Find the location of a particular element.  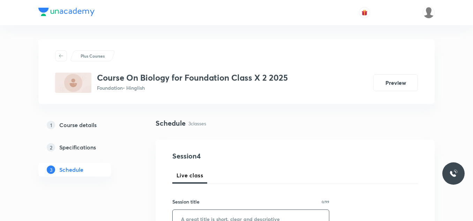

a: 1Course details is located at coordinates (86, 125).